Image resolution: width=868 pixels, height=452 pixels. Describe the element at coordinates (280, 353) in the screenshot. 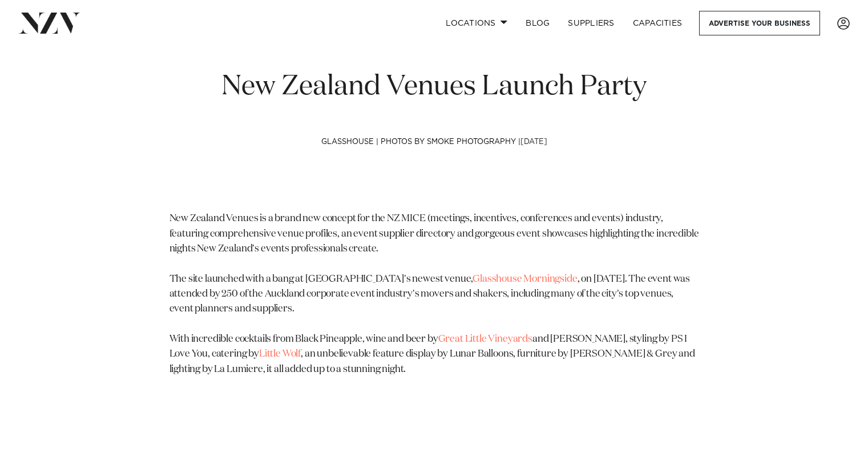

I see `a: Little Wolf` at that location.